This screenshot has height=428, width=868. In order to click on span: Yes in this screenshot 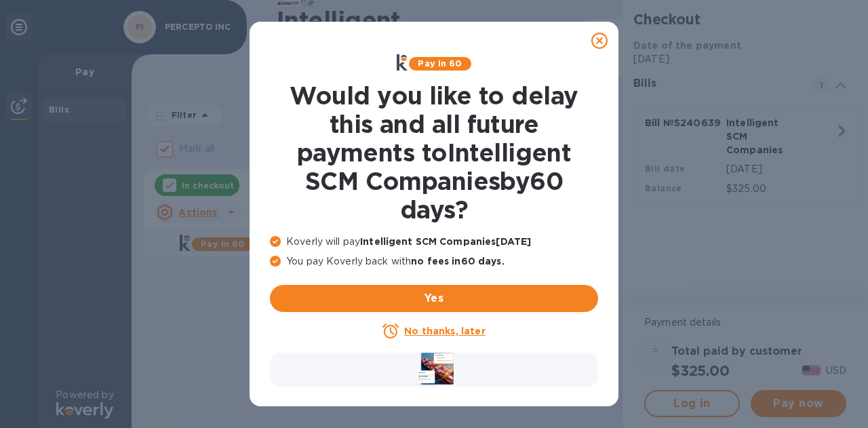, I will do `click(434, 299)`.